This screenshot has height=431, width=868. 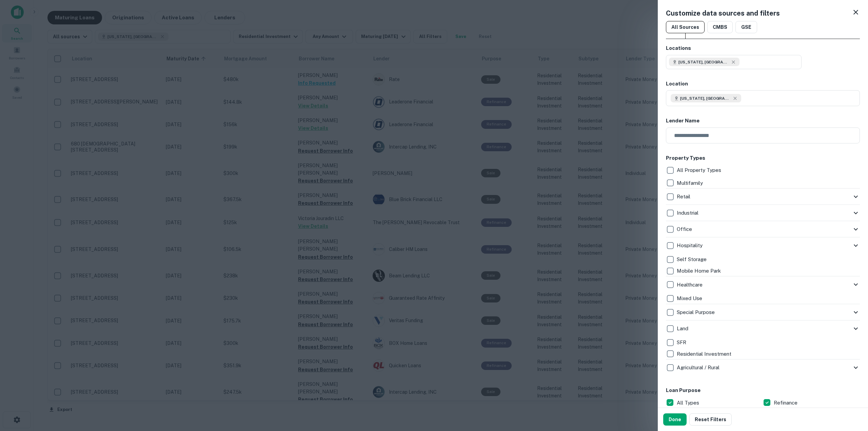 I want to click on p: Mobile Home Park, so click(x=699, y=271).